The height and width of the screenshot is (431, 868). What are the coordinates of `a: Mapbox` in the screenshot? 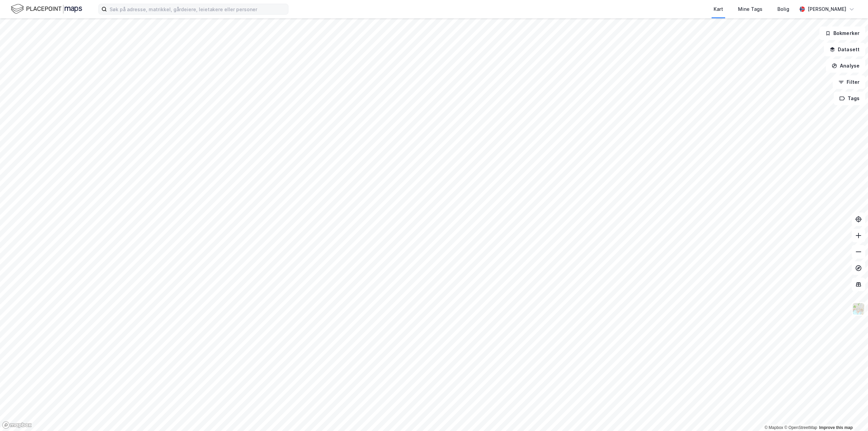 It's located at (774, 428).